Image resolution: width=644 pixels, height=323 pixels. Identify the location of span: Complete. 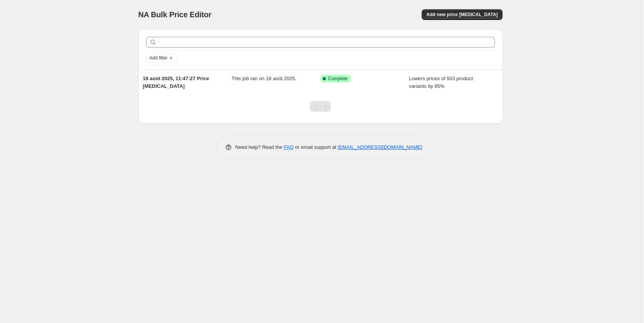
(338, 78).